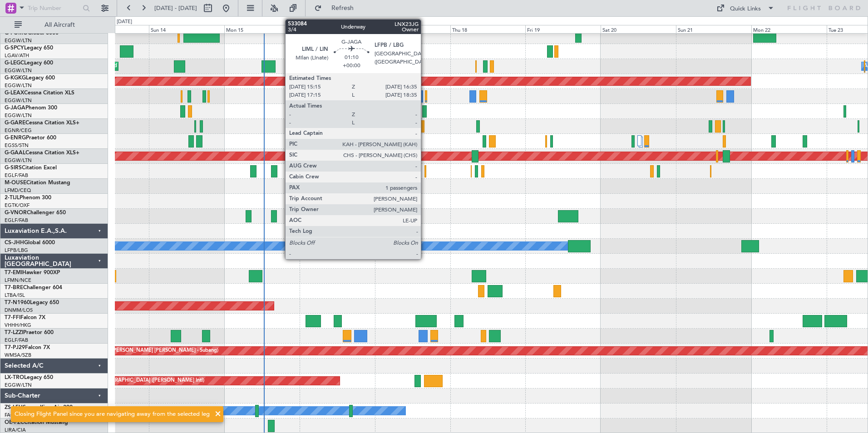 The width and height of the screenshot is (868, 433). I want to click on span: T7-BRE, so click(13, 287).